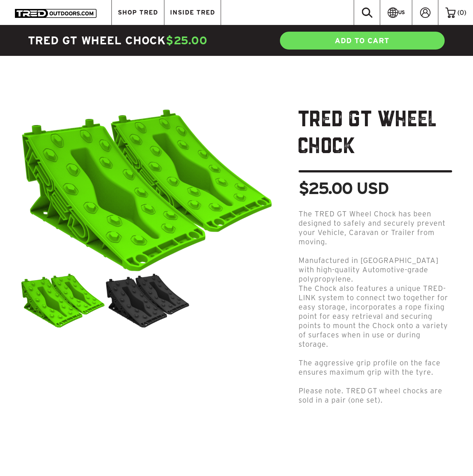 The image size is (473, 476). What do you see at coordinates (362, 40) in the screenshot?
I see `a: ADD TO CART` at bounding box center [362, 40].